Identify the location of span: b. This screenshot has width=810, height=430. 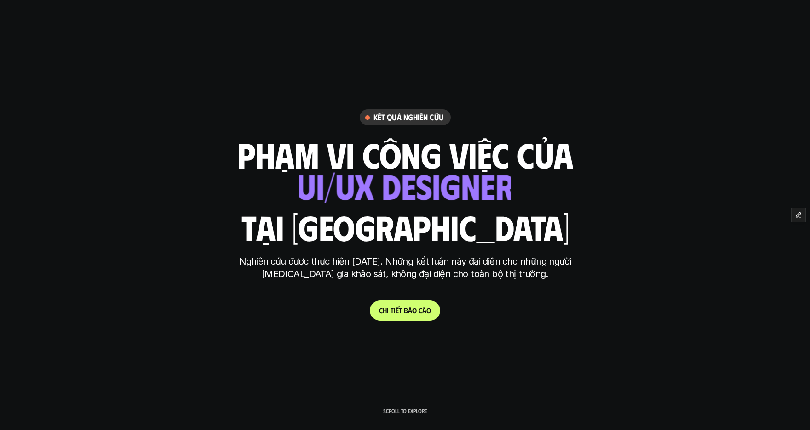
(406, 310).